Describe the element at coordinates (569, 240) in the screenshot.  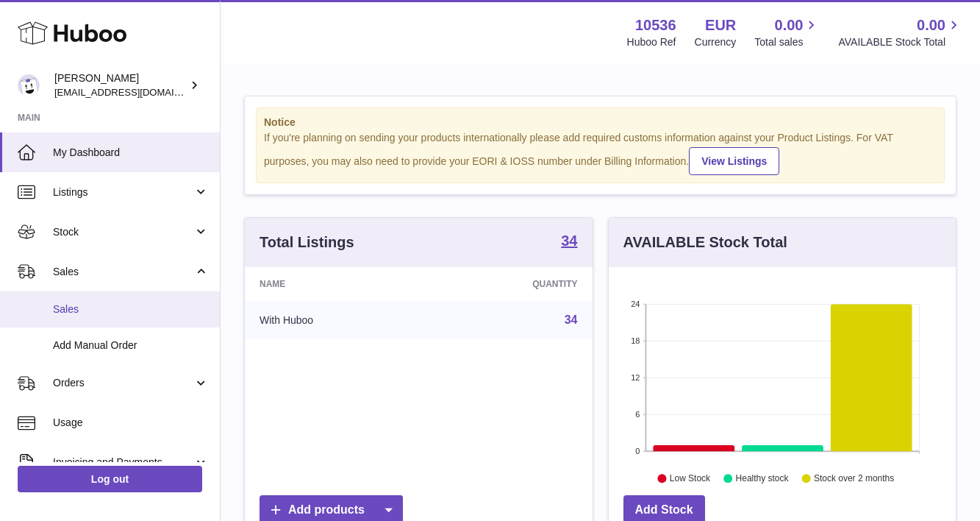
I see `strong: 34` at that location.